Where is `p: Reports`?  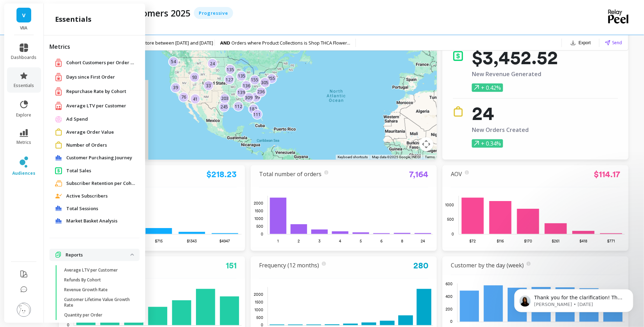 p: Reports is located at coordinates (98, 255).